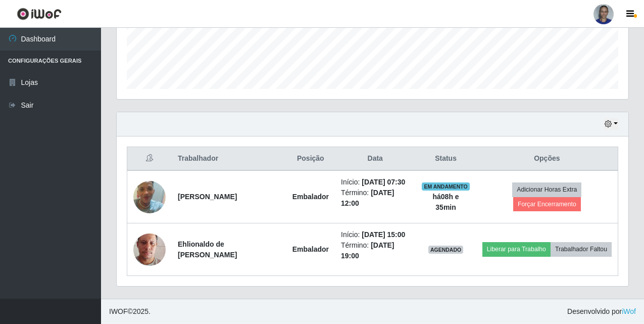  What do you see at coordinates (118, 312) in the screenshot?
I see `span: IWOF` at bounding box center [118, 312].